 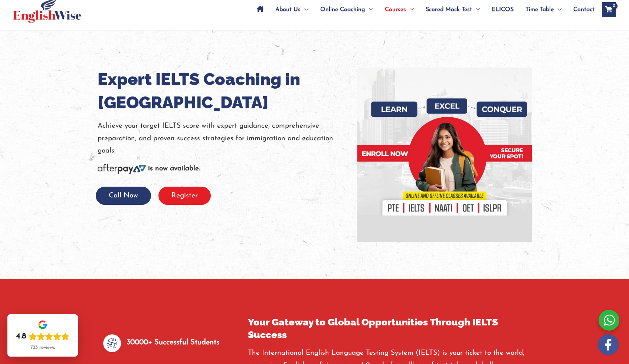 I want to click on p: Achieve your target IELTS score with expert guidance, comprehensive preparation, and proven succe..., so click(x=222, y=139).